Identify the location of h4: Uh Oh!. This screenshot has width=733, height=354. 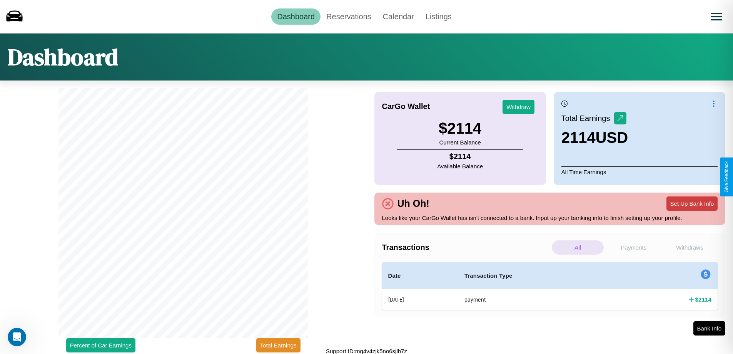
(413, 203).